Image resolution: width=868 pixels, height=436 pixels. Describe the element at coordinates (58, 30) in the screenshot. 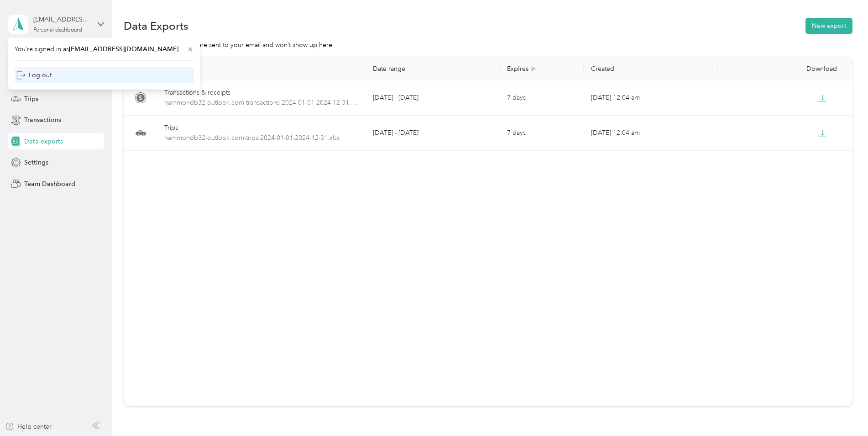

I see `div: Personal dashboard` at that location.